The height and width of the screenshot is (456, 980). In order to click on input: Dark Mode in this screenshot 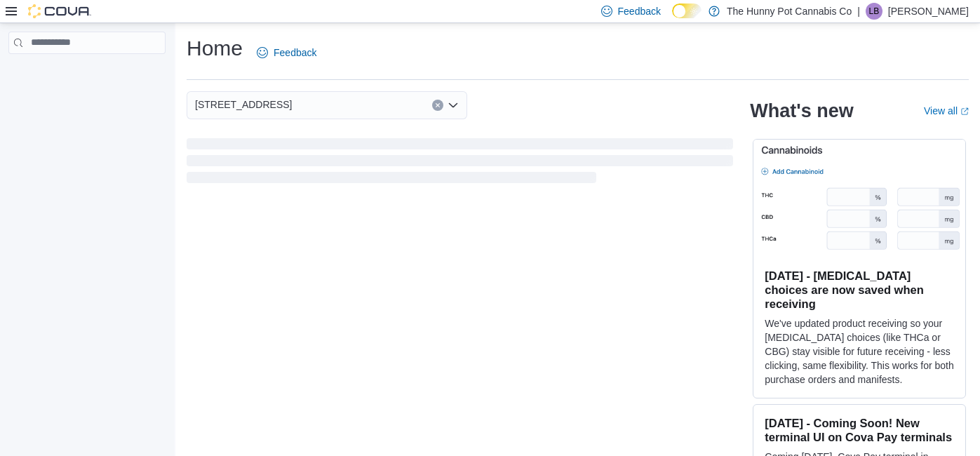, I will do `click(687, 10)`.